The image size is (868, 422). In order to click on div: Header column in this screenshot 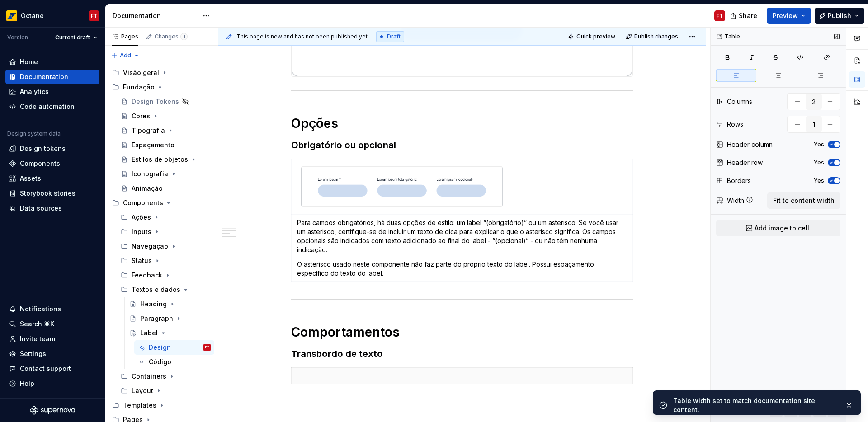, I will do `click(750, 145)`.